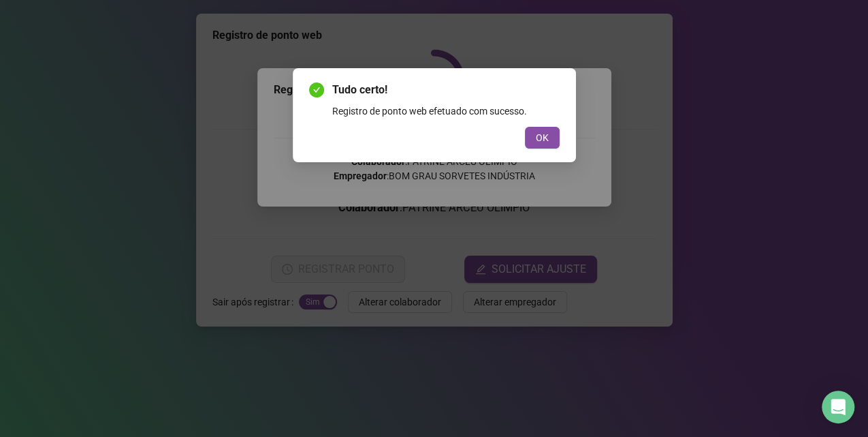 The image size is (868, 437). I want to click on span: Tudo certo!, so click(446, 90).